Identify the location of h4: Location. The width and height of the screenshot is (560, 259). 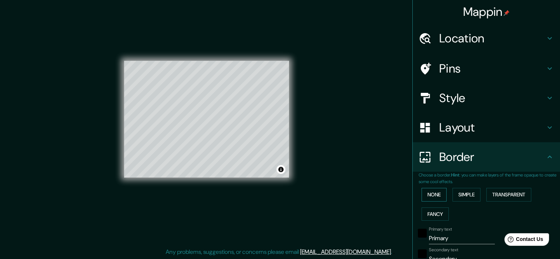
(492, 38).